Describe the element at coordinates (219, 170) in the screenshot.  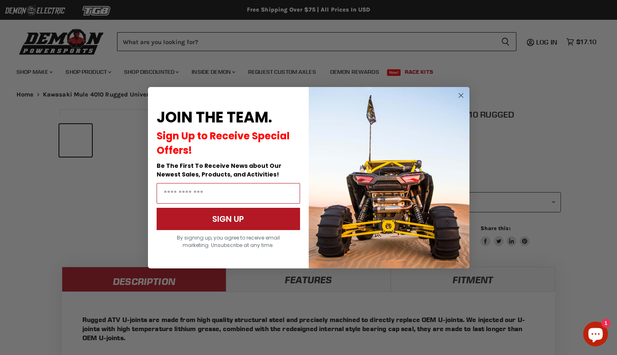
I see `span: Be The First To Receive News about Our Newest Sales, Products, and Activities!` at that location.